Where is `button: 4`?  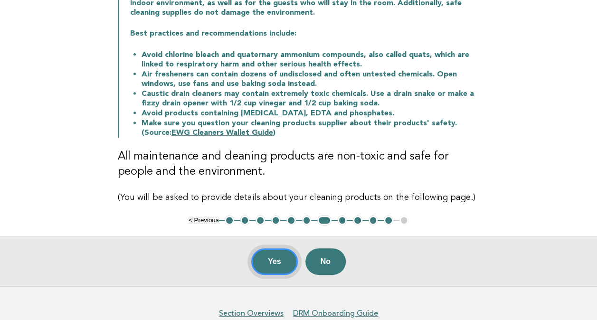 button: 4 is located at coordinates (276, 220).